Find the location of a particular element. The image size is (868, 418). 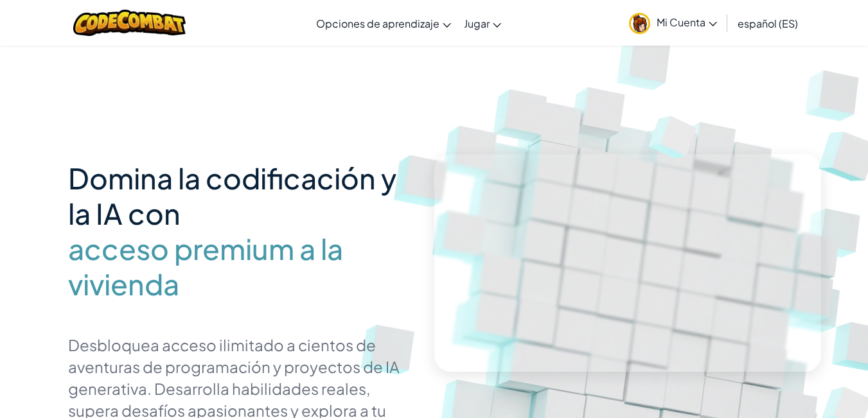

a: Jugar is located at coordinates (483, 23).